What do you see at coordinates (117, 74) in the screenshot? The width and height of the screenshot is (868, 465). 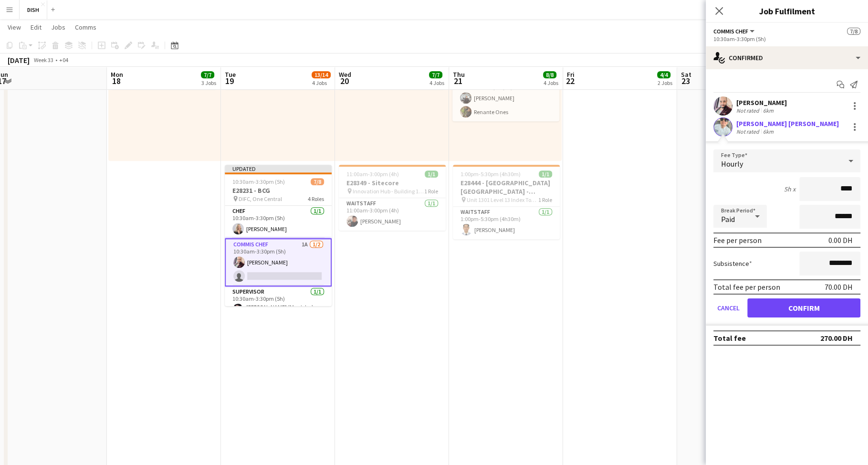 I see `span: Mon` at bounding box center [117, 74].